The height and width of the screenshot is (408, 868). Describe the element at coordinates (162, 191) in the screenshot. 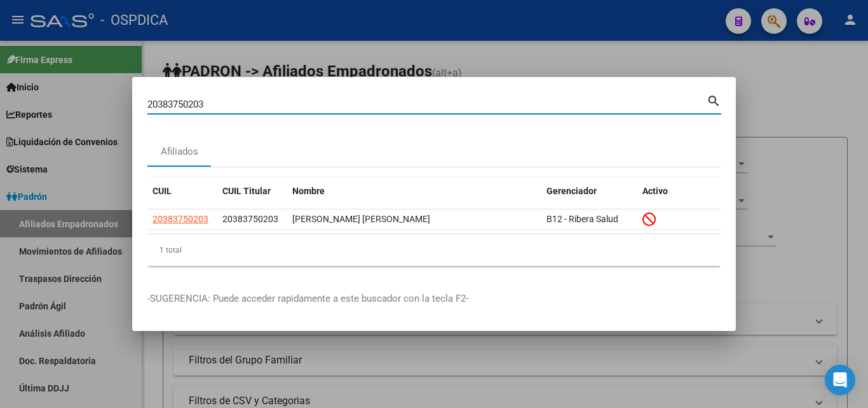

I see `span: CUIL` at that location.